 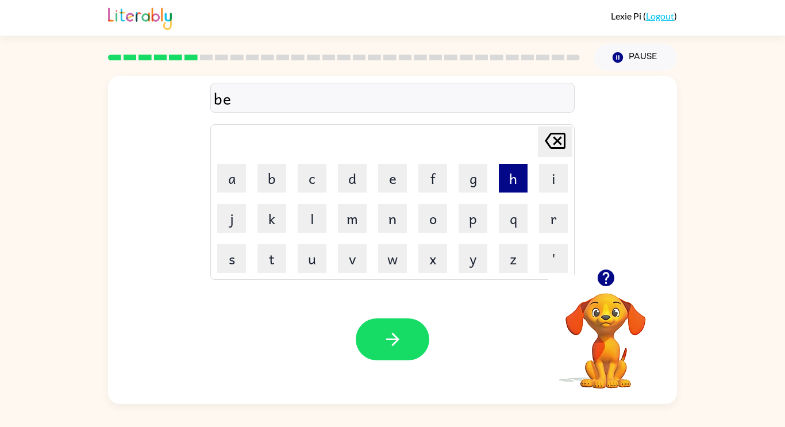 What do you see at coordinates (352, 178) in the screenshot?
I see `button: d` at bounding box center [352, 178].